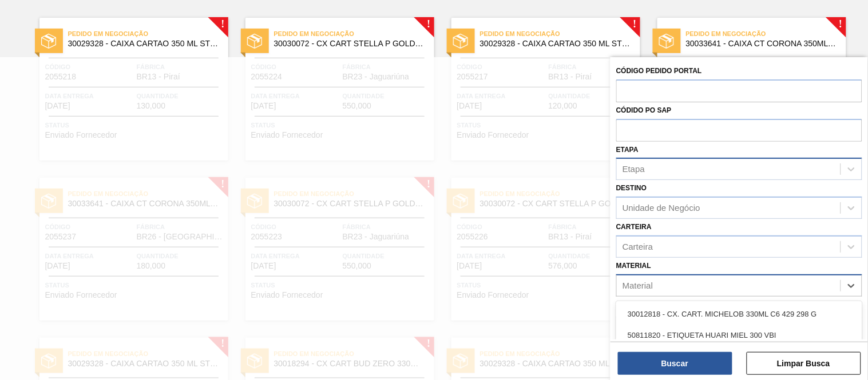 This screenshot has width=868, height=380. What do you see at coordinates (331, 89) in the screenshot?
I see `a: !statusPedido em Negociação30030072 - CX CART STELLA P GOLD 330ML C6 298 NIV23Código2055224Fábric...` at bounding box center [331, 89].